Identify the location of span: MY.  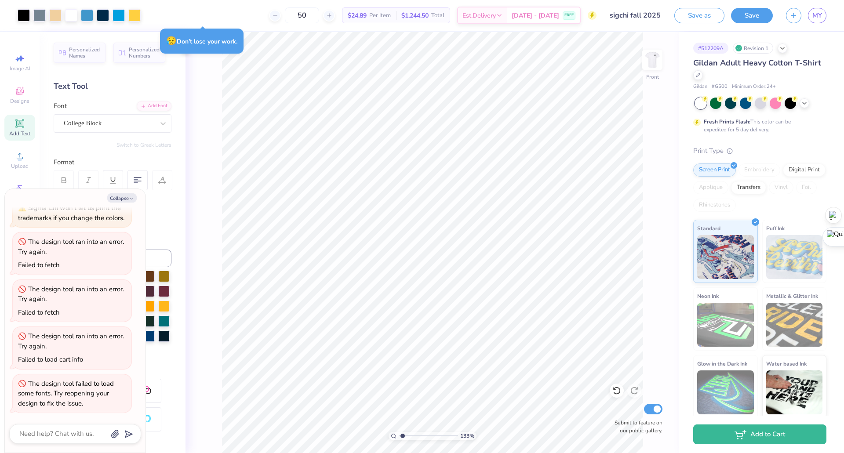
(817, 15).